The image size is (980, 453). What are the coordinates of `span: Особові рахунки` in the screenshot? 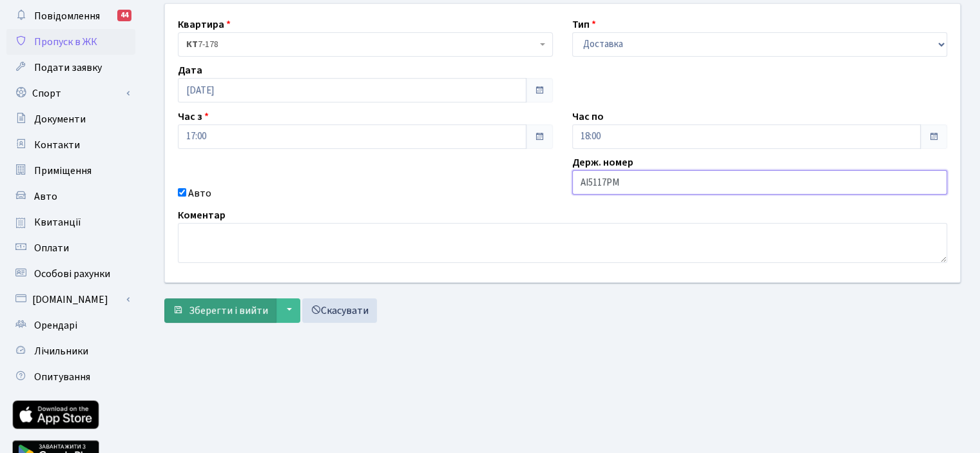 It's located at (72, 274).